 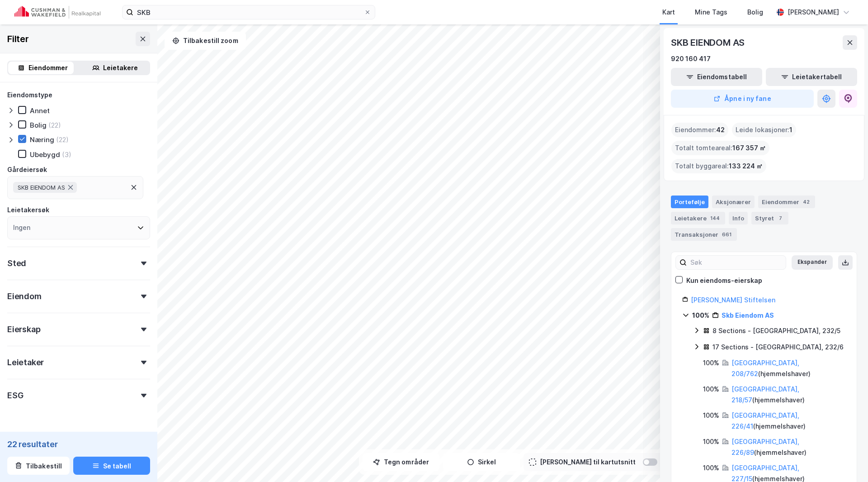 What do you see at coordinates (79, 444) in the screenshot?
I see `div: 22 resultater` at bounding box center [79, 444].